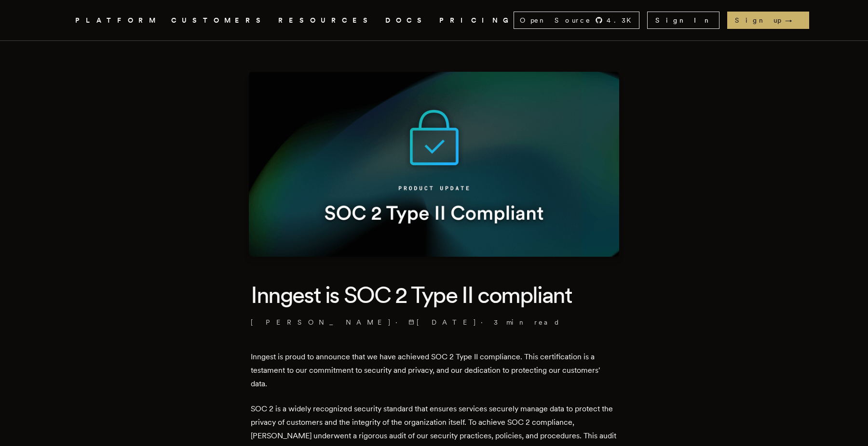  What do you see at coordinates (476, 20) in the screenshot?
I see `a: PRICING` at bounding box center [476, 20].